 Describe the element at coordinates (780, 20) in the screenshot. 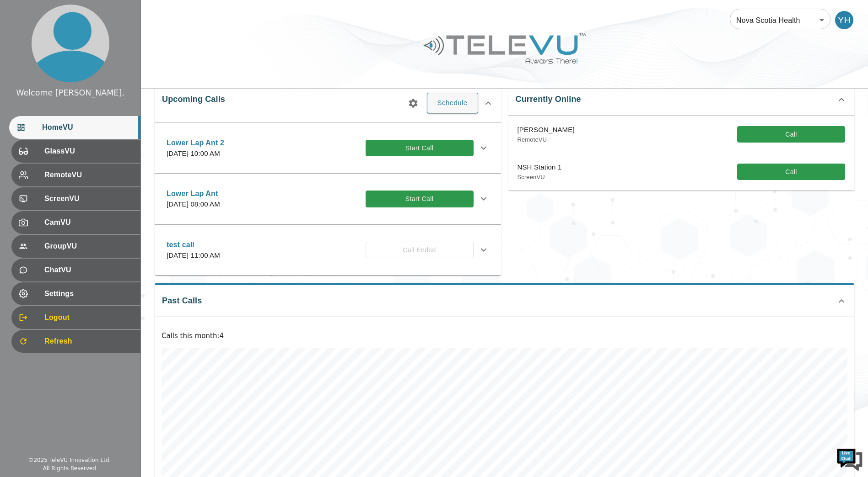

I see `div: Nova Scotia Health` at that location.